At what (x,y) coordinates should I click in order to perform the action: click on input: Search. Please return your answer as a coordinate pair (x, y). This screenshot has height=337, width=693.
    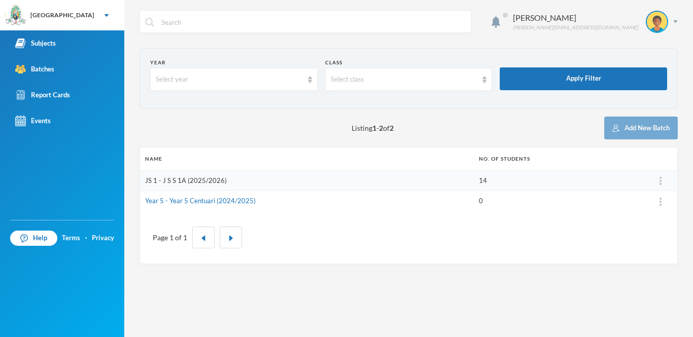
    Looking at the image, I should click on (313, 22).